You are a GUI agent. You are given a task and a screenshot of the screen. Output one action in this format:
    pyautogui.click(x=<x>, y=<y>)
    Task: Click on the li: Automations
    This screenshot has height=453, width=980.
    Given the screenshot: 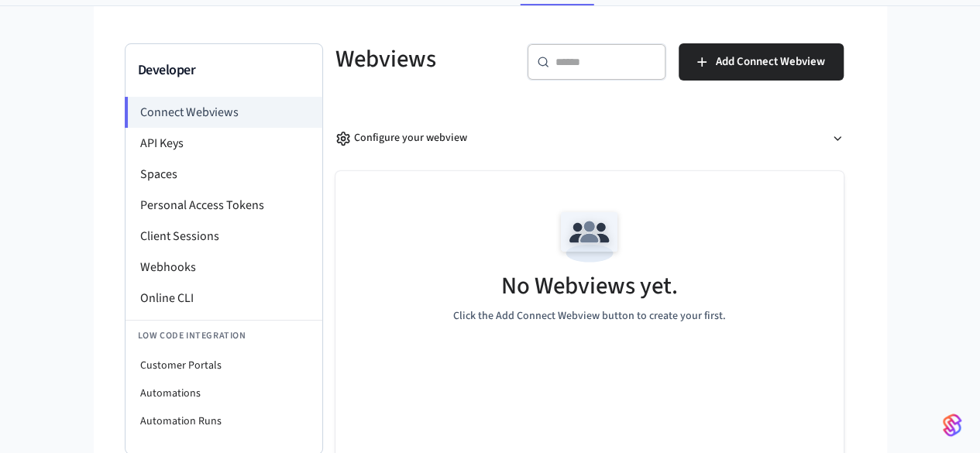 What is the action you would take?
    pyautogui.click(x=224, y=393)
    